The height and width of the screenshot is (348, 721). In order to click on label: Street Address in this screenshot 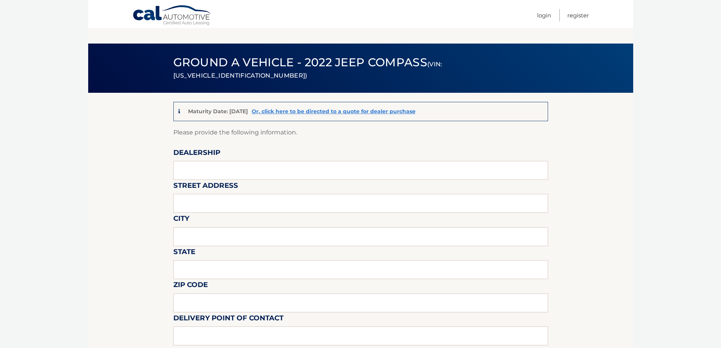, I will do `click(206, 187)`.